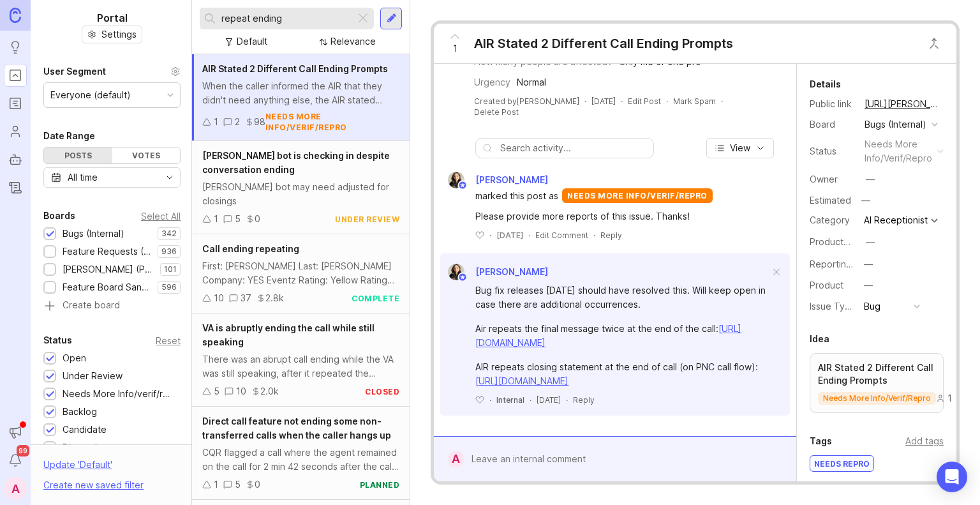 This screenshot has width=980, height=505. I want to click on div: Planned, so click(80, 448).